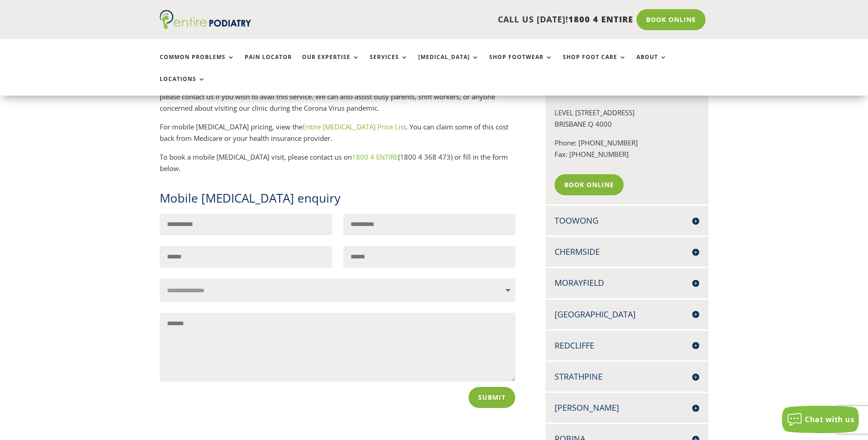 The height and width of the screenshot is (440, 868). I want to click on span: Chat with us, so click(830, 419).